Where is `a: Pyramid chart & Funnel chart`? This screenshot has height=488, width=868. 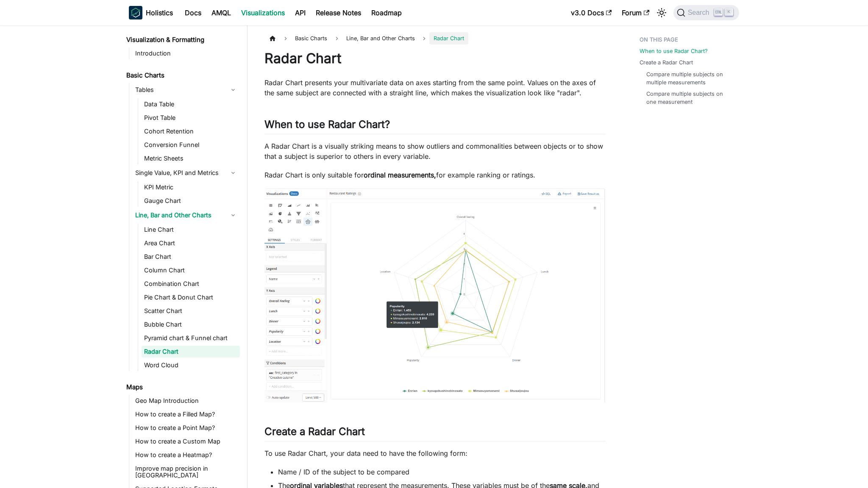
a: Pyramid chart & Funnel chart is located at coordinates (191, 338).